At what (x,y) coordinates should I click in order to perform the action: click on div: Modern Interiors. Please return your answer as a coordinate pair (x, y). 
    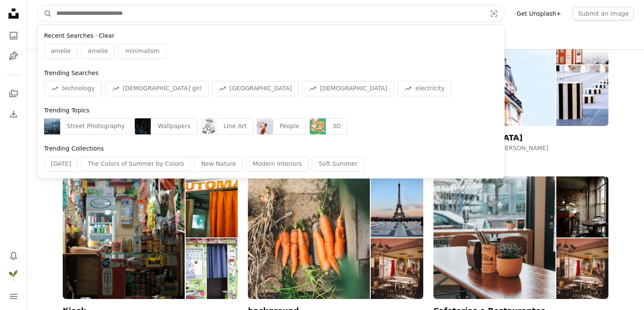
    Looking at the image, I should click on (277, 164).